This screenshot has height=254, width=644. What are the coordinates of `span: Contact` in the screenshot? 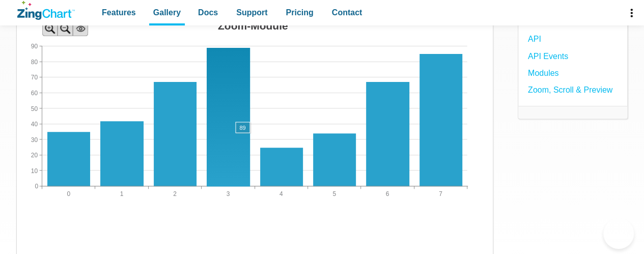 It's located at (347, 13).